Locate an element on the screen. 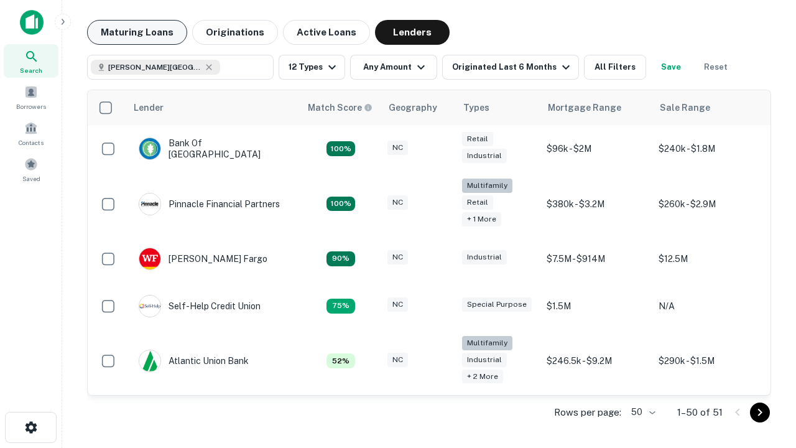  a: Saved is located at coordinates (31, 169).